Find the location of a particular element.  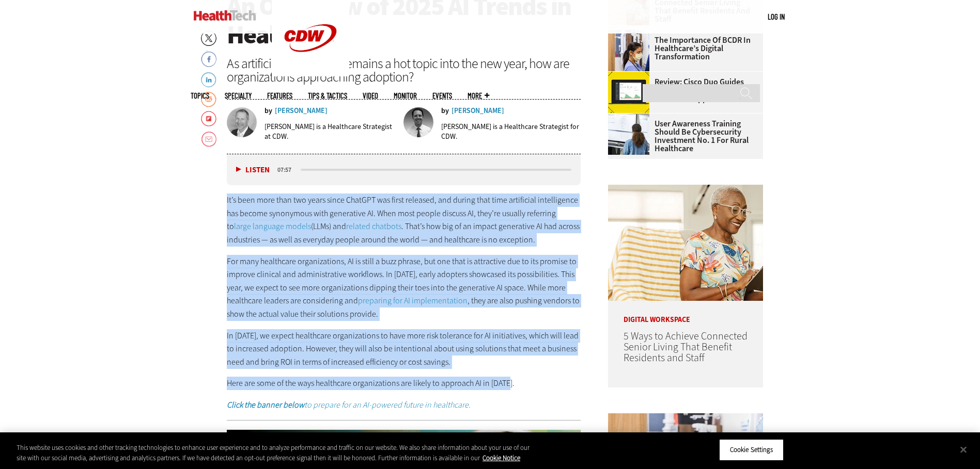

p: It’s been more than two years since ChatGPT was first released, and during that time artificial i... is located at coordinates (404, 220).